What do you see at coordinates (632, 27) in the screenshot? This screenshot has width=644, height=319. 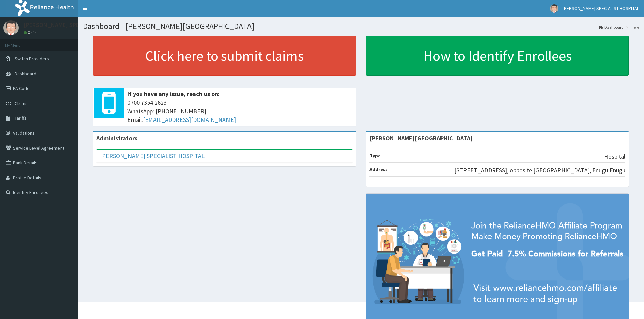 I see `li: Here` at bounding box center [632, 27].